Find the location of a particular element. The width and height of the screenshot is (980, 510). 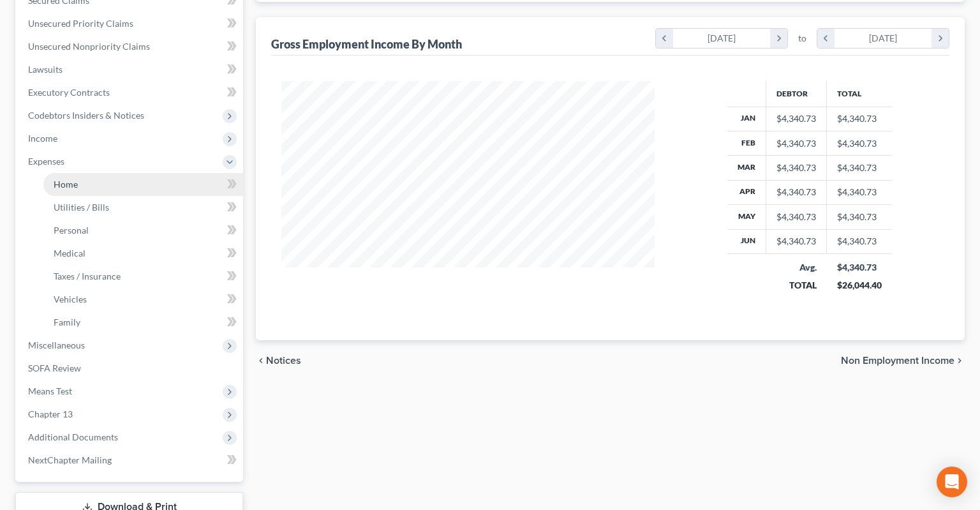

span: Utilities / Bills is located at coordinates (81, 207).